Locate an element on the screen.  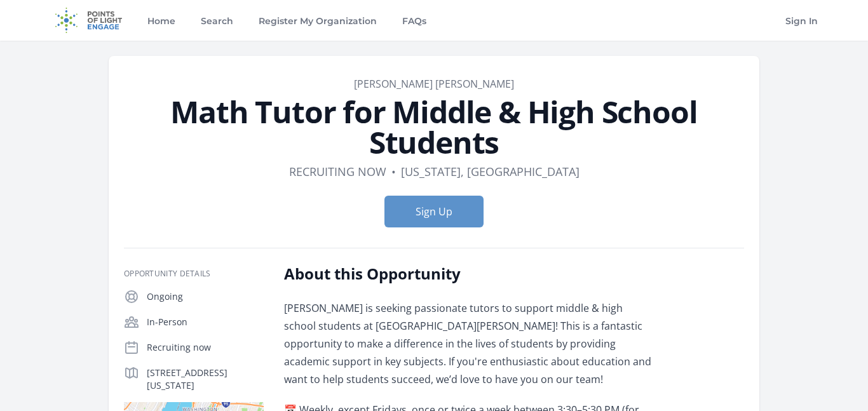
p: Recruiting now is located at coordinates (206, 347).